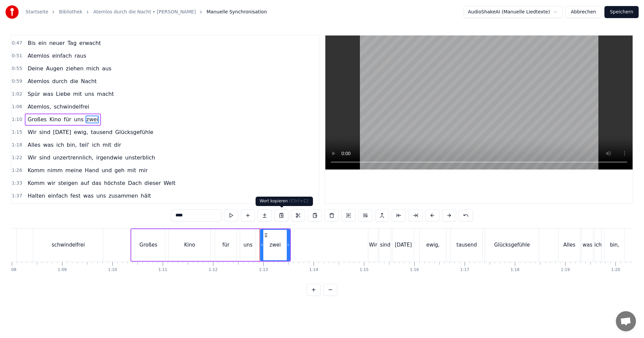 This screenshot has width=644, height=338. What do you see at coordinates (17, 145) in the screenshot?
I see `span: 1:18` at bounding box center [17, 145].